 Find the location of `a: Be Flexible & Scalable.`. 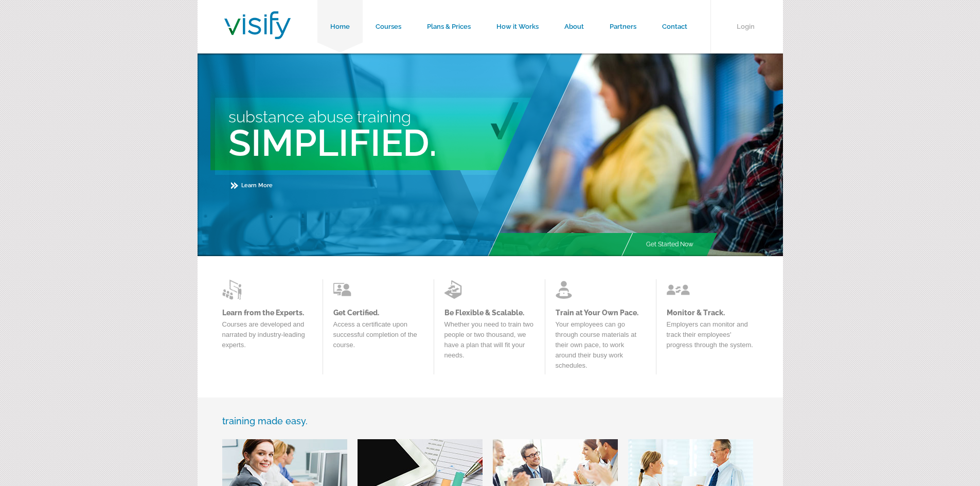

a: Be Flexible & Scalable. is located at coordinates (489, 313).